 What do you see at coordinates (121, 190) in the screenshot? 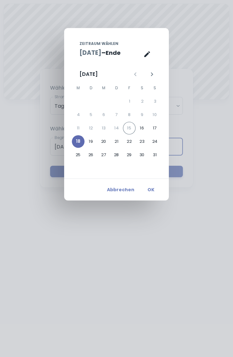
I see `button: Abbrechen` at bounding box center [121, 190].